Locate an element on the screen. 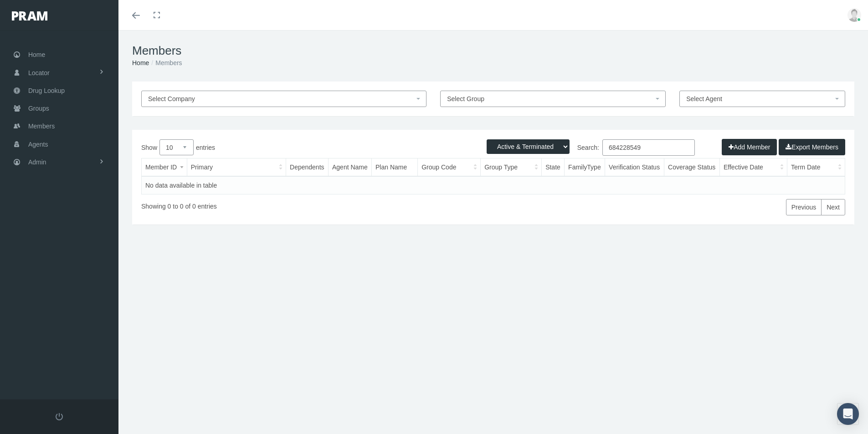 This screenshot has height=434, width=868. button: Export Members is located at coordinates (812, 147).